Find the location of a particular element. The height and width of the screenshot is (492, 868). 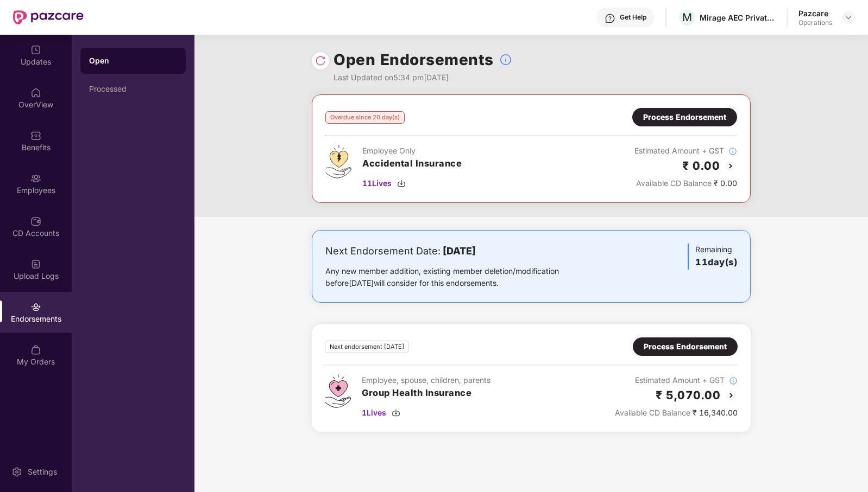

div: Processed is located at coordinates (133, 89).